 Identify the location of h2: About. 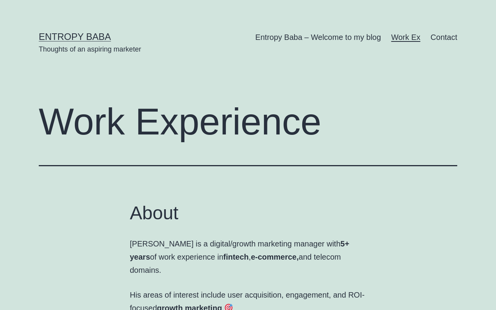
(248, 213).